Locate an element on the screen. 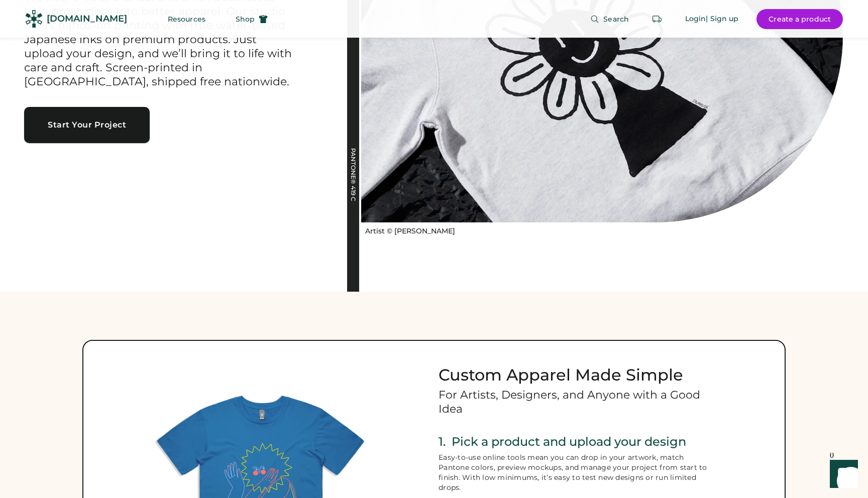 The width and height of the screenshot is (868, 498). button: Start Your Project is located at coordinates (87, 125).